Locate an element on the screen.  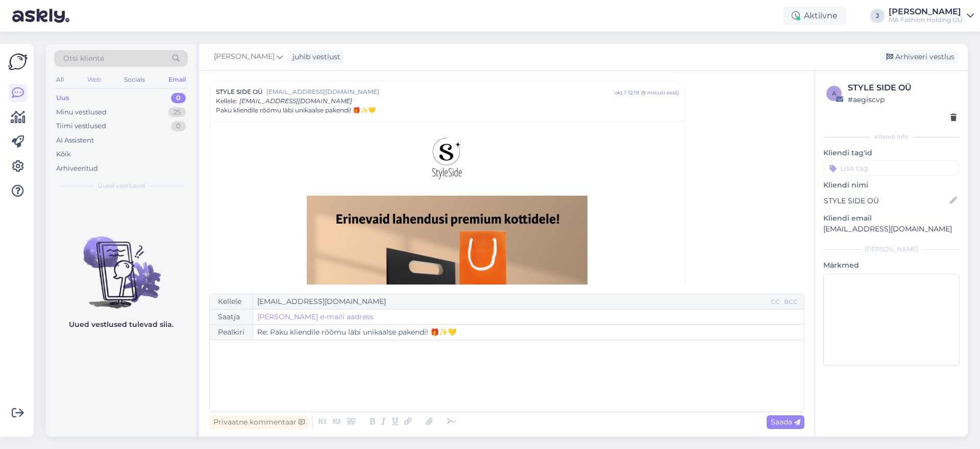
div: Arhiveeri vestlus is located at coordinates (920, 57).